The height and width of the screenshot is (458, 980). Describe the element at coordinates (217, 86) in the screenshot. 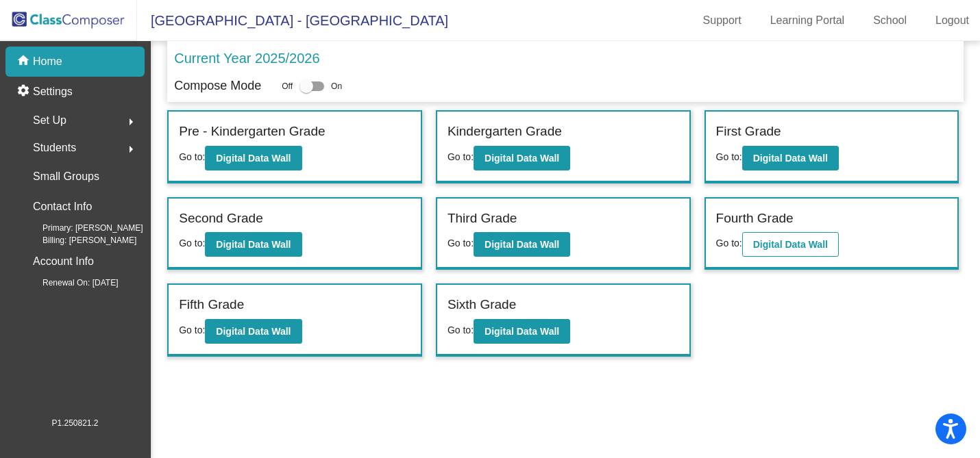

I see `p: Compose Mode` at that location.